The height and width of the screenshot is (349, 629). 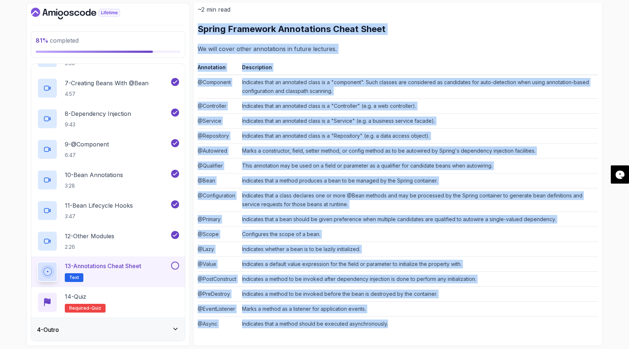 I want to click on td: This annotation may be used on a field or parameter as a qualifier for candidate beans when autow..., so click(x=419, y=166).